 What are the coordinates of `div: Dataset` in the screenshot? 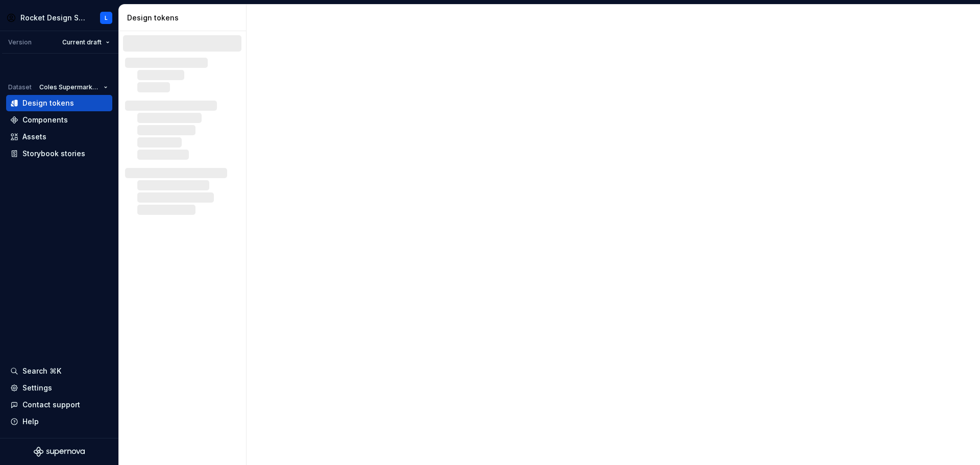 It's located at (20, 87).